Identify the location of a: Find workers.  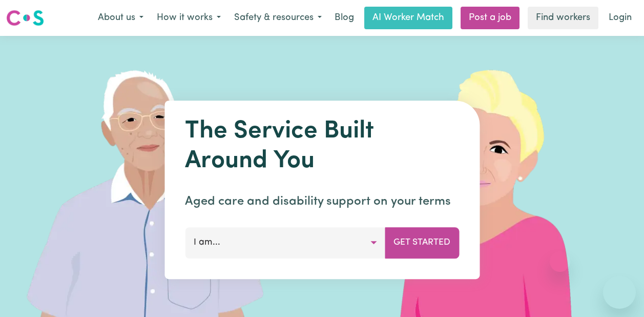
(564, 18).